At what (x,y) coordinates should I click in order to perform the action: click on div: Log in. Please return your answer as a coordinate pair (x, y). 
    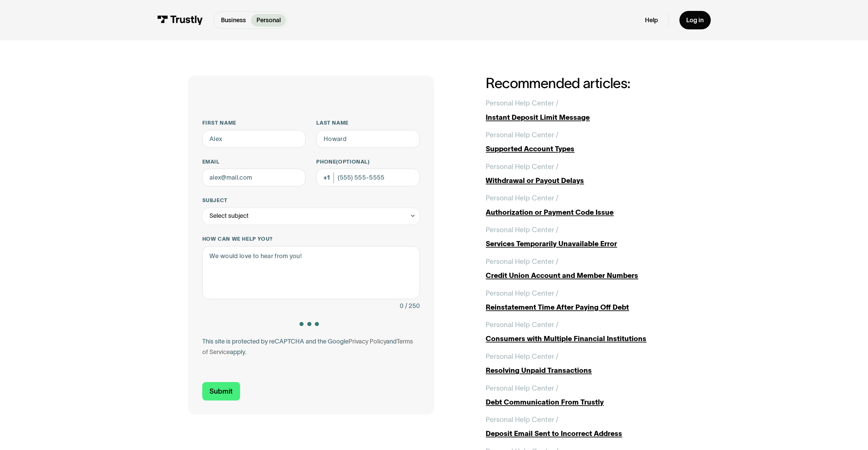
    Looking at the image, I should click on (694, 20).